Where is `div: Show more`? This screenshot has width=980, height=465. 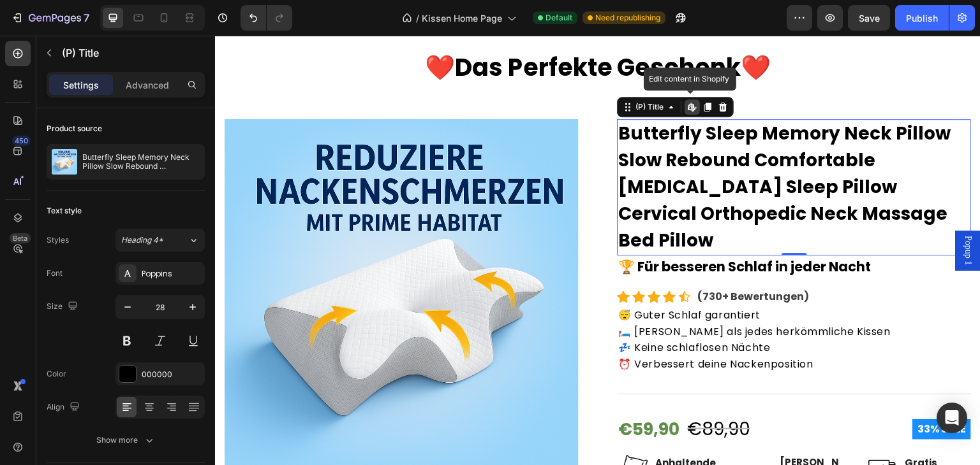
div: Show more is located at coordinates (126, 440).